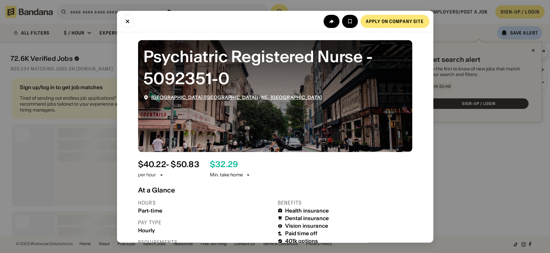  I want to click on div: Pay type, so click(205, 222).